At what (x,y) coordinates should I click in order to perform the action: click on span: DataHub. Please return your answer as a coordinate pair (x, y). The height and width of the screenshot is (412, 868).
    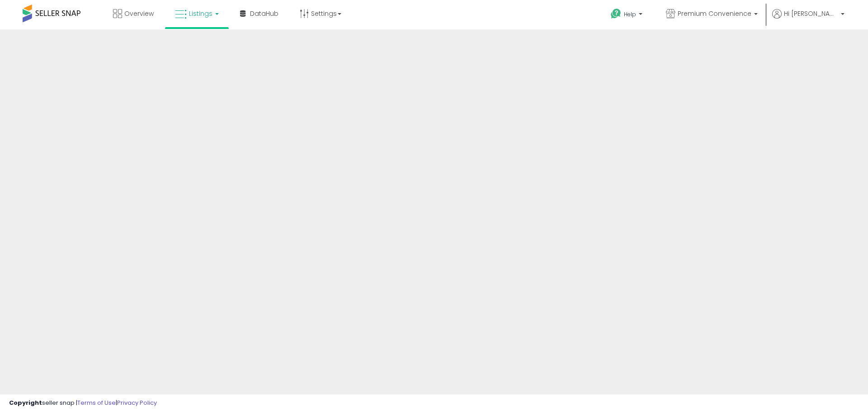
    Looking at the image, I should click on (264, 14).